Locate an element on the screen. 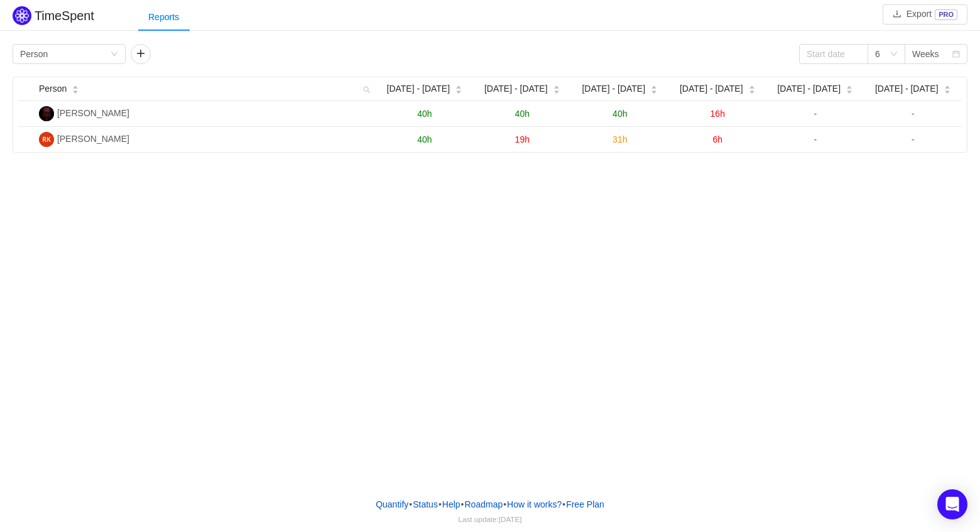 The image size is (980, 532). a: Help is located at coordinates (451, 504).